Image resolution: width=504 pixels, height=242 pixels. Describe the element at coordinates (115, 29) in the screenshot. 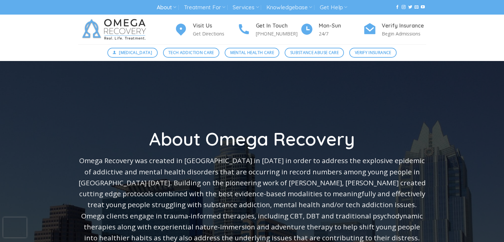

I see `img: Omega Recovery` at that location.